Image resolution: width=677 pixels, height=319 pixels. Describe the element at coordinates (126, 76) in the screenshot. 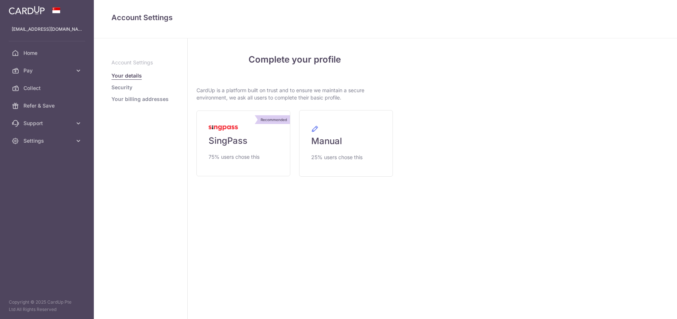

I see `a: Your details` at that location.